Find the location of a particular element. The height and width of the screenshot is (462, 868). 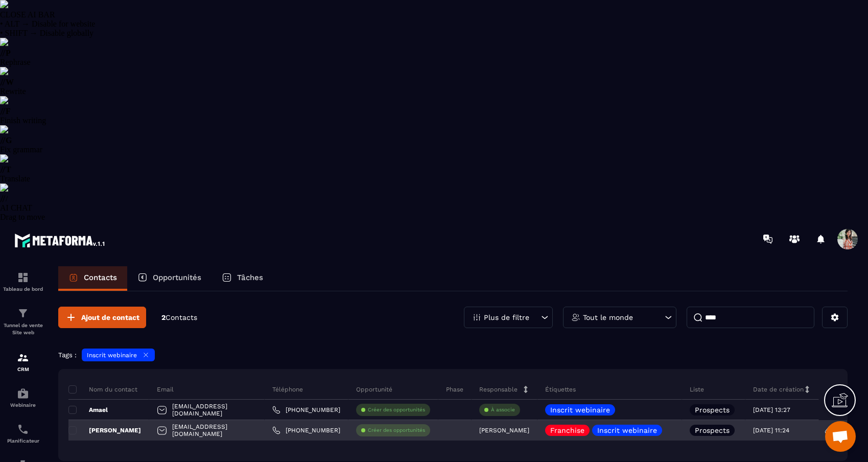

div: Ouvrir le chat is located at coordinates (840, 437).